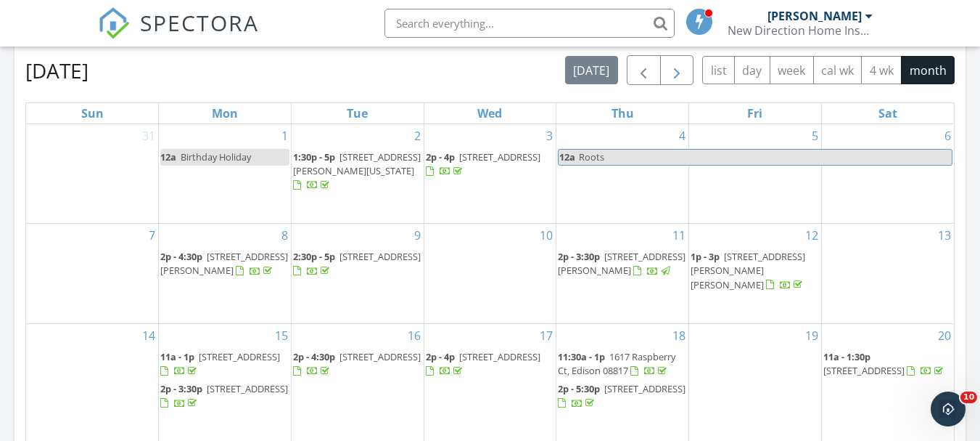  What do you see at coordinates (357, 174) in the screenshot?
I see `td: Go to September 2, 2025` at bounding box center [357, 174].